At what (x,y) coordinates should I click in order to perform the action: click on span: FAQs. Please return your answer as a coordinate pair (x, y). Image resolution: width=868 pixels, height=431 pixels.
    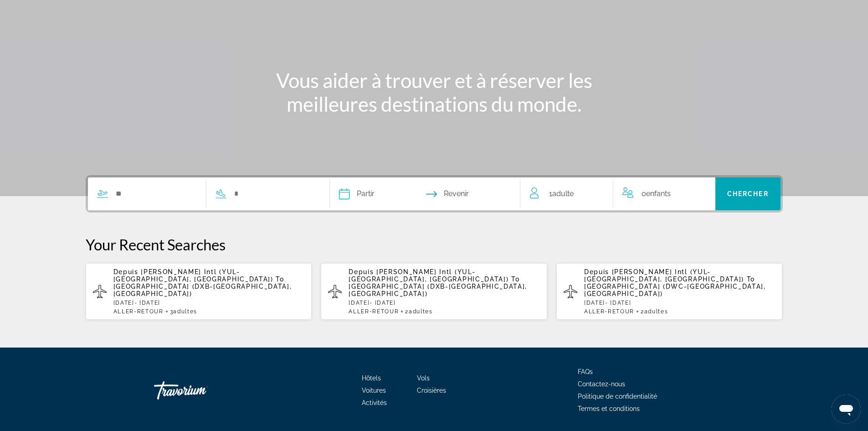
    Looking at the image, I should click on (585, 372).